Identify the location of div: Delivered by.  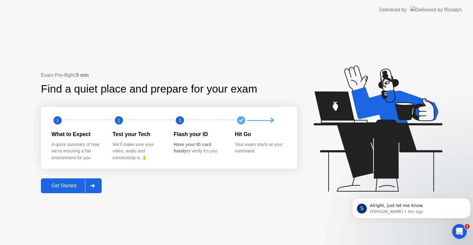
(393, 10).